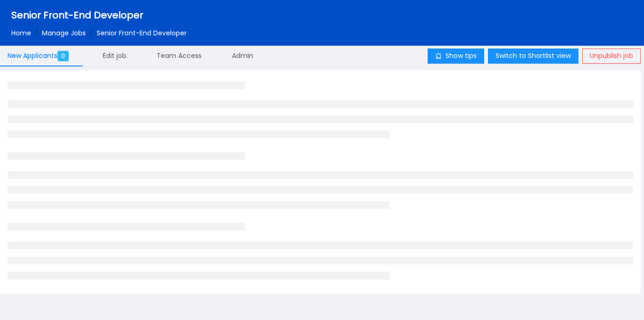 The height and width of the screenshot is (320, 644). Describe the element at coordinates (611, 56) in the screenshot. I see `button: Unpublish job` at that location.